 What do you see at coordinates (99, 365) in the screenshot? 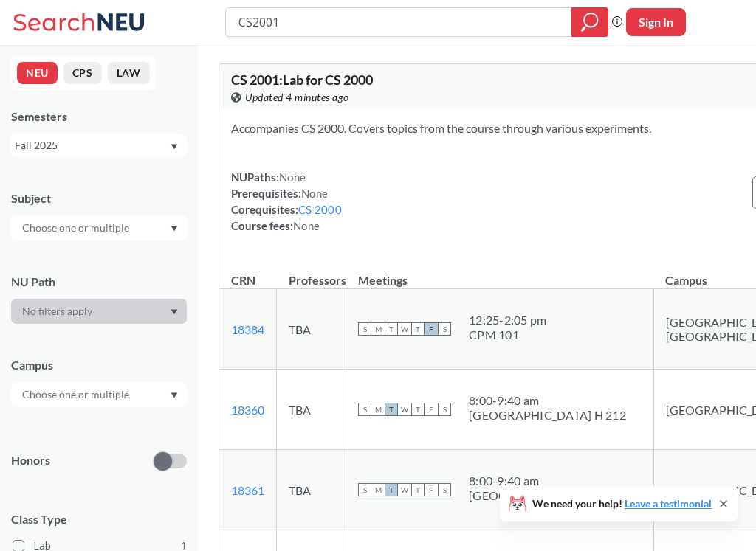
I see `div: Campus` at bounding box center [99, 365].